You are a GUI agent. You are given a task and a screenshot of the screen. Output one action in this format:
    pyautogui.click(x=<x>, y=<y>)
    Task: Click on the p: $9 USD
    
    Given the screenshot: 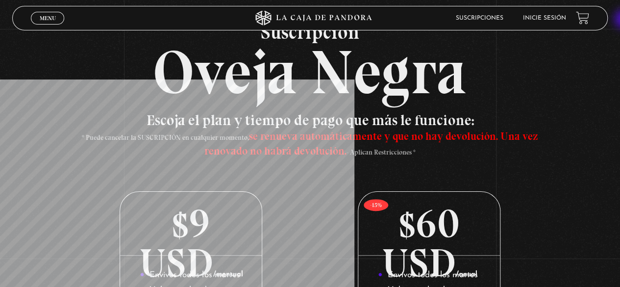 What is the action you would take?
    pyautogui.click(x=191, y=224)
    